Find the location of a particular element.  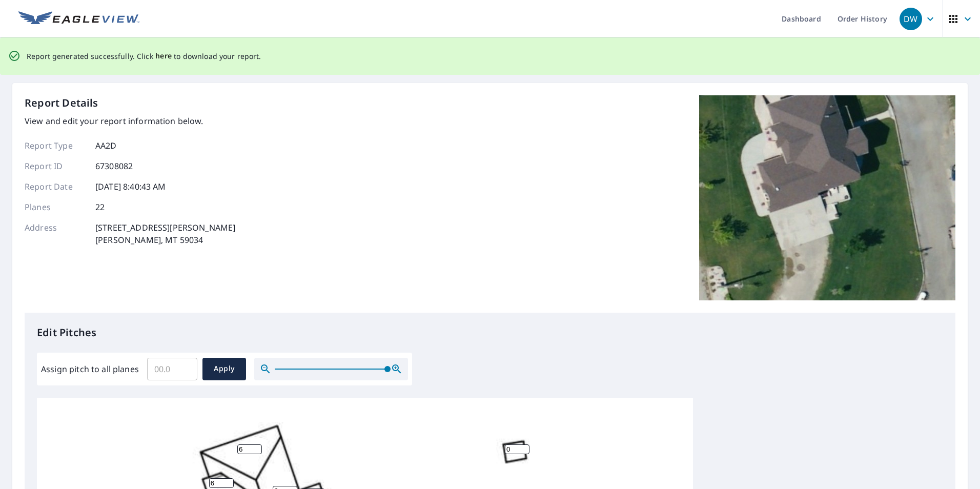

label: Assign pitch to all planes is located at coordinates (89, 369).